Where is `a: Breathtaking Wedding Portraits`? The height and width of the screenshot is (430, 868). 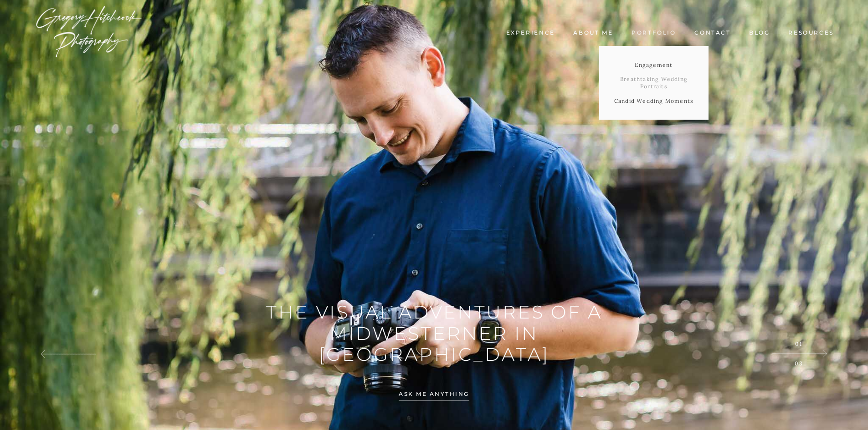 a: Breathtaking Wedding Portraits is located at coordinates (654, 82).